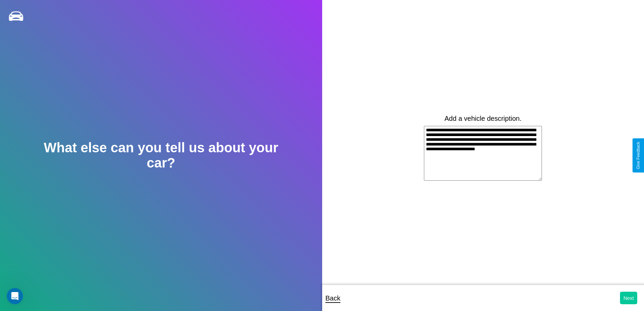 The height and width of the screenshot is (311, 644). I want to click on button: Next, so click(629, 297).